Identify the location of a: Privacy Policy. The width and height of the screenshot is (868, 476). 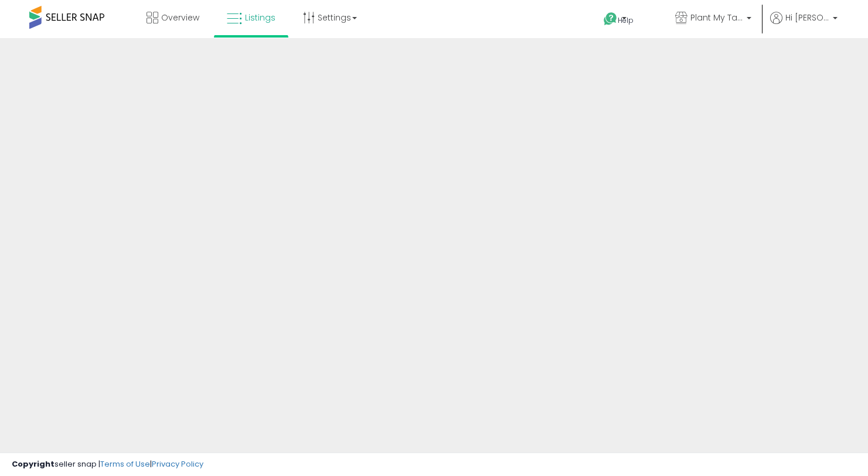
(178, 464).